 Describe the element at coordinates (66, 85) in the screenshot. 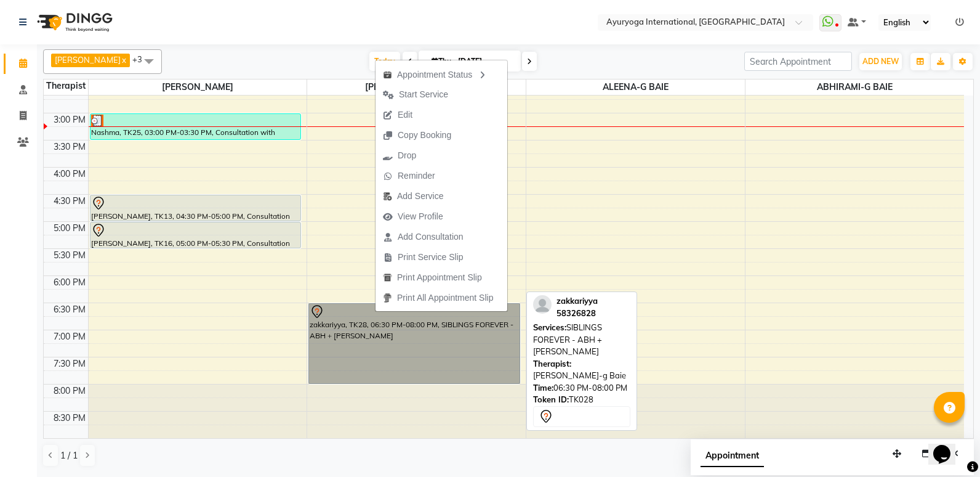

I see `div: Therapist` at that location.